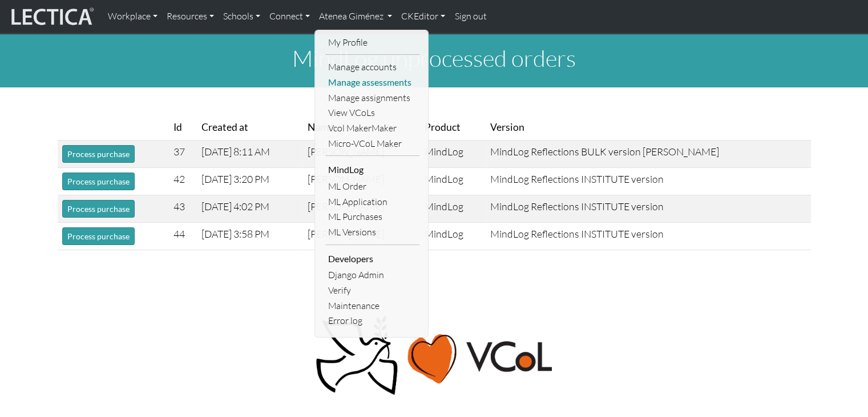 This screenshot has height=417, width=868. Describe the element at coordinates (372, 182) in the screenshot. I see `ul: Atenea Giménez` at that location.